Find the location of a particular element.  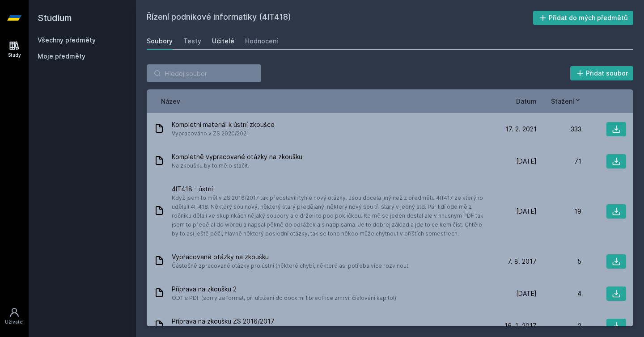

span: 4IT418 - ústní is located at coordinates (330, 189).